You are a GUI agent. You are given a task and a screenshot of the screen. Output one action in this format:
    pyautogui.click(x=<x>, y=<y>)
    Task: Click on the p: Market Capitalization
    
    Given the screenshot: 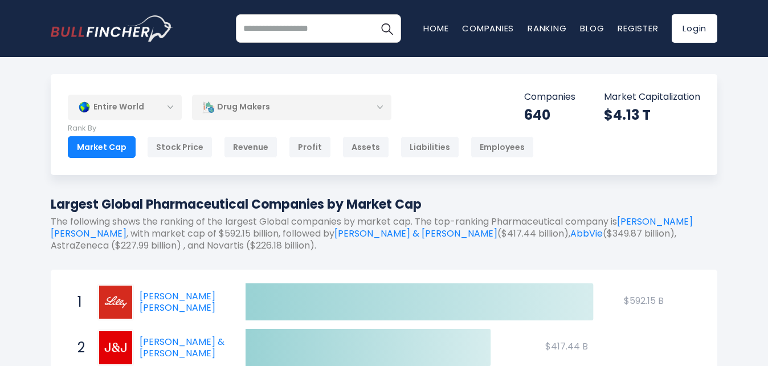 What is the action you would take?
    pyautogui.click(x=652, y=97)
    